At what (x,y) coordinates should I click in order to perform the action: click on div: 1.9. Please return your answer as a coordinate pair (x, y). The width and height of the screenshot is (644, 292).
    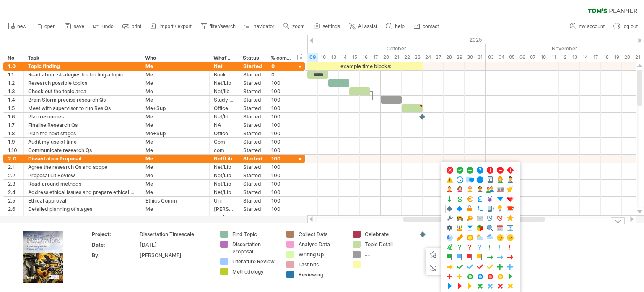
    Looking at the image, I should click on (13, 142).